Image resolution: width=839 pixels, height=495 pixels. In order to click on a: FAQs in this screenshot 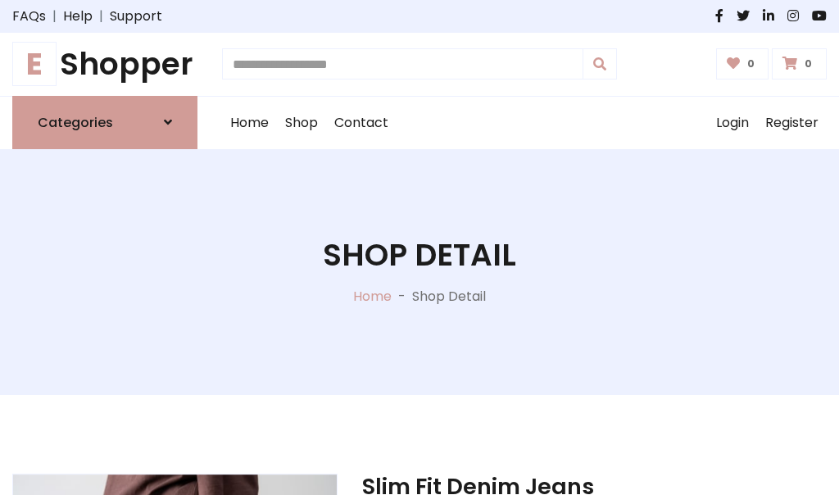, I will do `click(29, 16)`.